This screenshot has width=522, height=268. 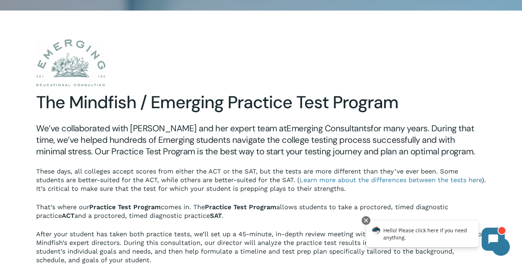 What do you see at coordinates (18, 16) in the screenshot?
I see `img: Avatar` at bounding box center [18, 16].